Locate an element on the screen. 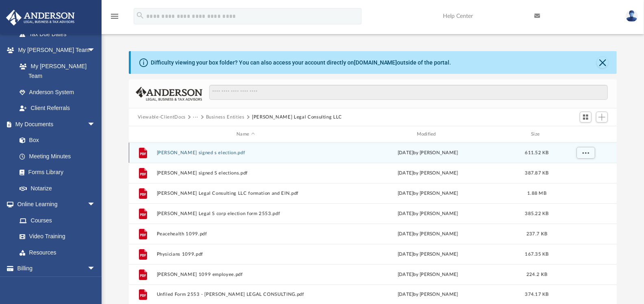 This screenshot has height=304, width=644. i: menu is located at coordinates (115, 16).